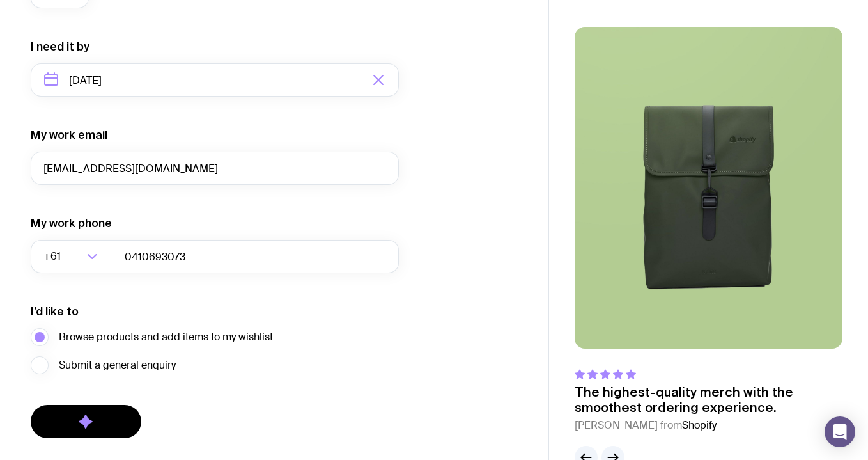  I want to click on input: 0400123456, so click(255, 257).